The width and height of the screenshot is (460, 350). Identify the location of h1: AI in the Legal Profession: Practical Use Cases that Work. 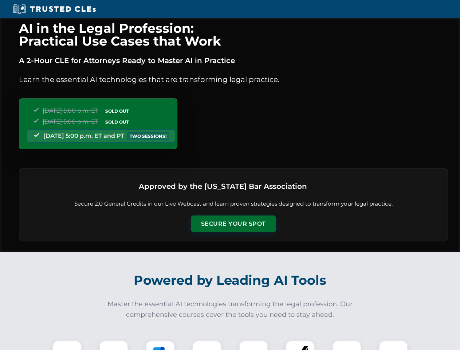
(234, 35).